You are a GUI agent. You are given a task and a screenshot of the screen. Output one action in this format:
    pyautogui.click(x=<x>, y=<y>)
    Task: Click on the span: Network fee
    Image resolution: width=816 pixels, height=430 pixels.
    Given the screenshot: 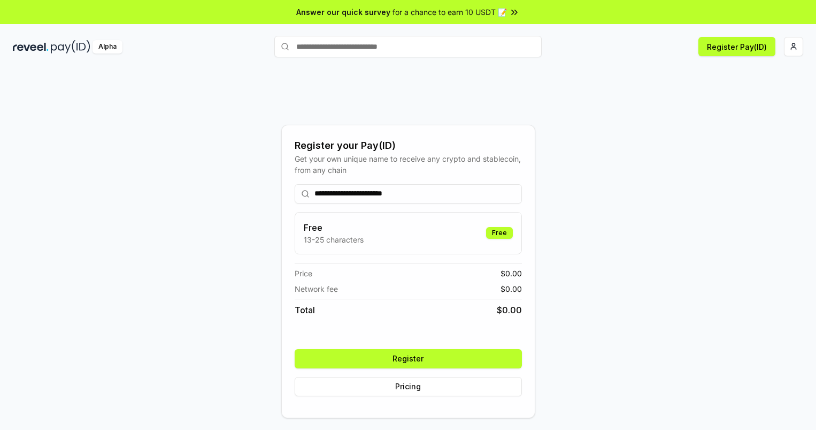 What is the action you would take?
    pyautogui.click(x=316, y=288)
    